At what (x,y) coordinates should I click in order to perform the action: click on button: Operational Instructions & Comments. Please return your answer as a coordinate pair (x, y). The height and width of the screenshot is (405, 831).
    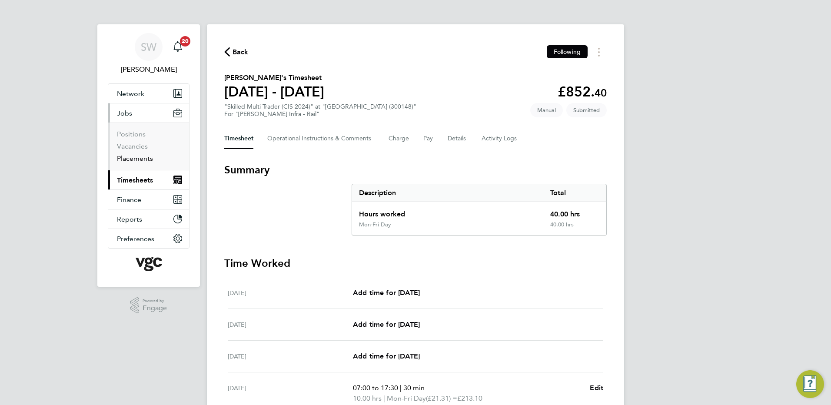
    Looking at the image, I should click on (321, 139).